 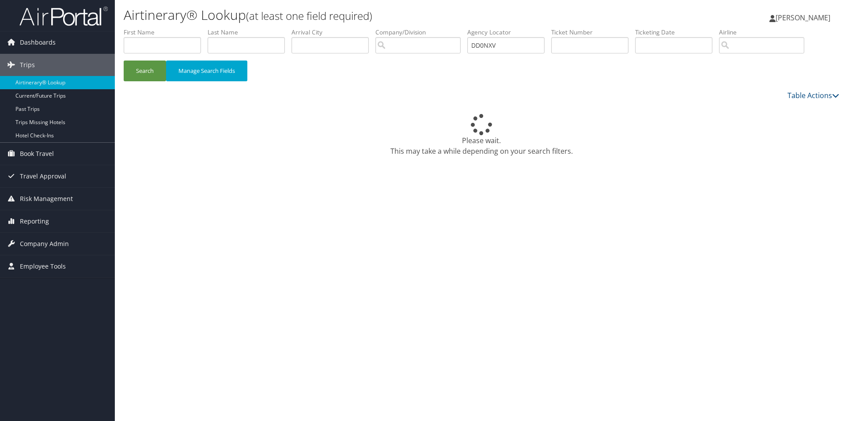 What do you see at coordinates (34, 221) in the screenshot?
I see `span: Reporting` at bounding box center [34, 221].